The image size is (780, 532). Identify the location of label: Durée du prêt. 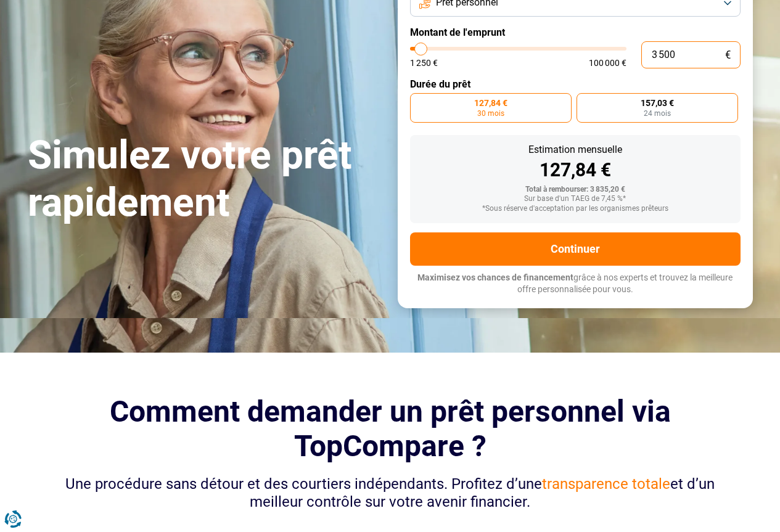
(576, 84).